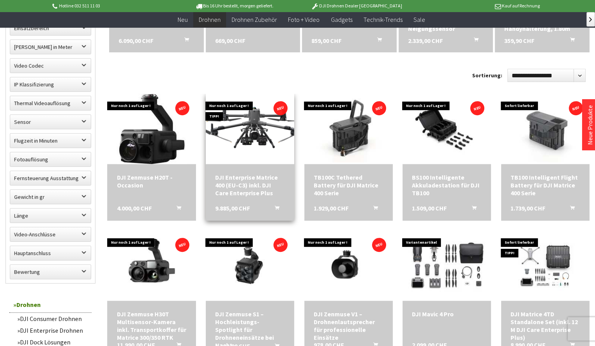 This screenshot has width=595, height=346. I want to click on a: DJI Zenmuse H20T - Occasion 4.000,00 CHF In den Warenkorb, so click(151, 181).